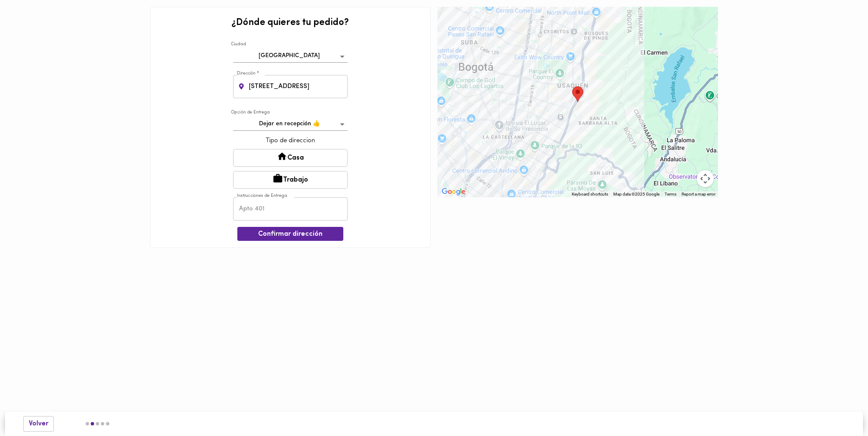 The image size is (868, 436). Describe the element at coordinates (590, 194) in the screenshot. I see `button: Keyboard shortcuts` at that location.